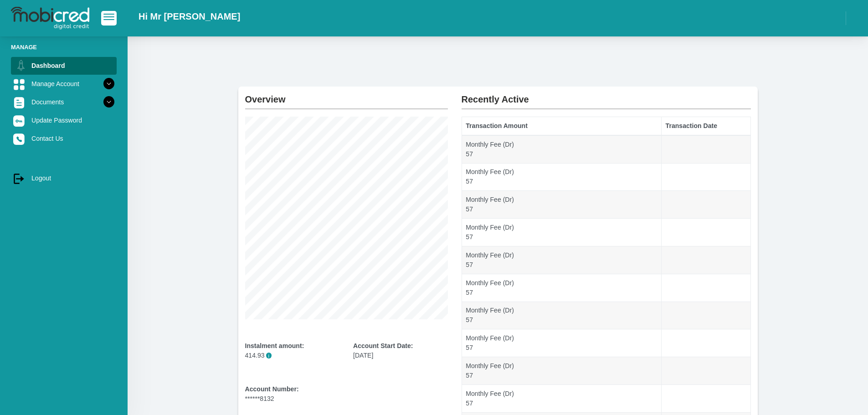 Image resolution: width=868 pixels, height=415 pixels. What do you see at coordinates (64, 178) in the screenshot?
I see `a: Logout` at bounding box center [64, 178].